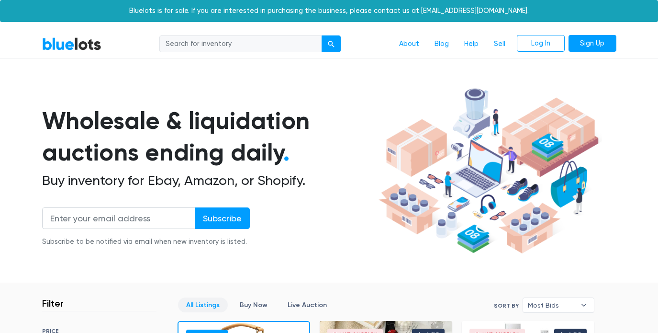 The image size is (658, 333). I want to click on h3: Filter, so click(53, 303).